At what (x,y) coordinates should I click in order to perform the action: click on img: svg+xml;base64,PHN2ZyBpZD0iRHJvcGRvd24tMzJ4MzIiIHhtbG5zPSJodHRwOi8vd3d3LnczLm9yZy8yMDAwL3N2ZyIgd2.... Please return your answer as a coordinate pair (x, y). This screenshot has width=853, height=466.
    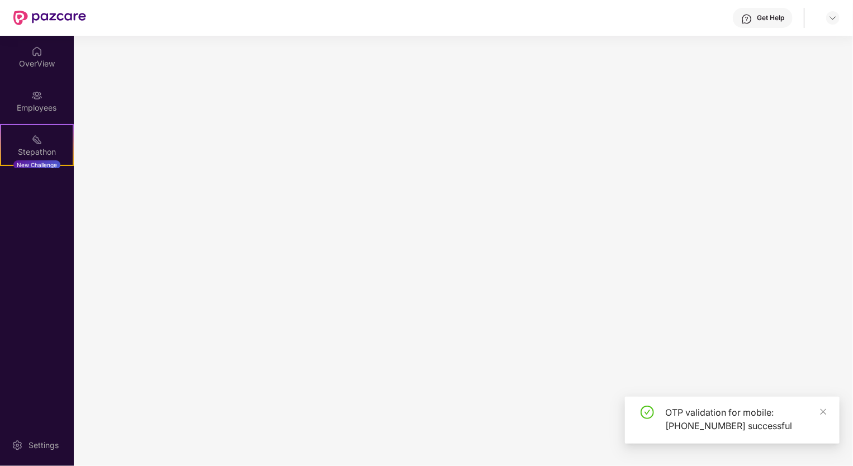
    Looking at the image, I should click on (833, 18).